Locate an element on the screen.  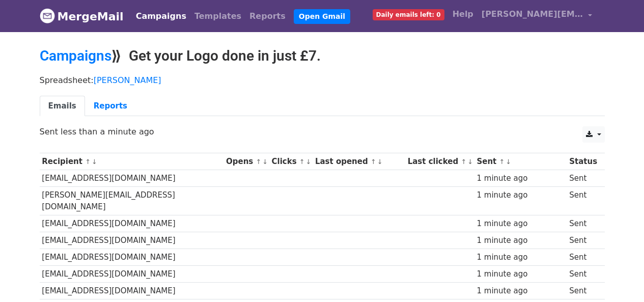
a: Templates is located at coordinates (218, 16).